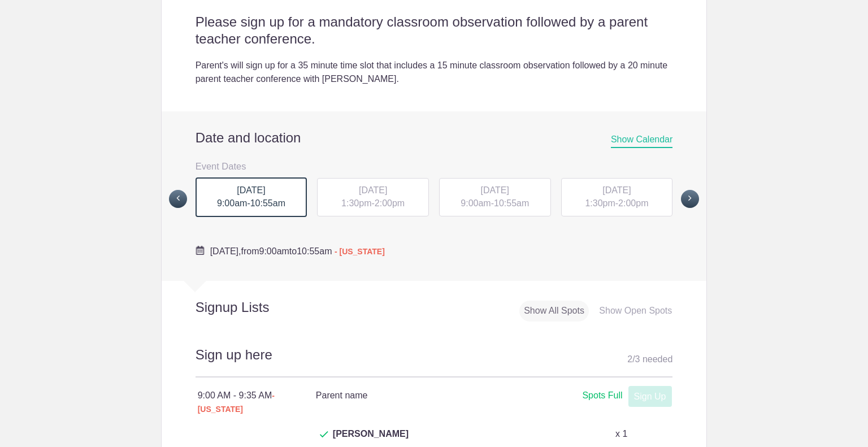 This screenshot has height=447, width=868. Describe the element at coordinates (324, 434) in the screenshot. I see `img: Check dark green` at that location.